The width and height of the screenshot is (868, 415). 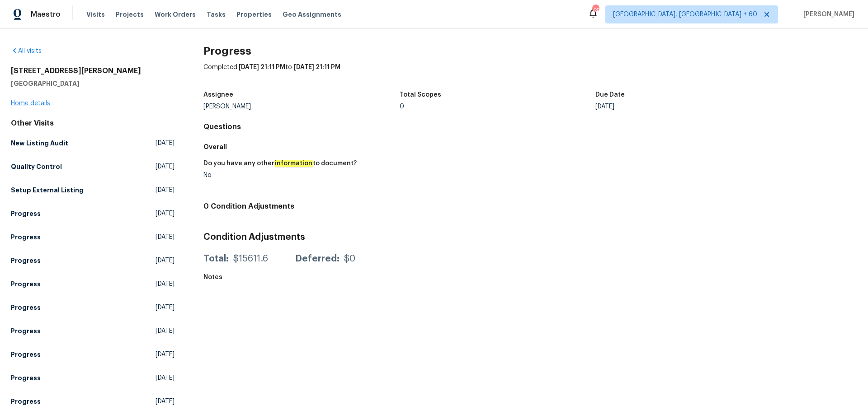 I want to click on div: Deferred:, so click(x=317, y=259).